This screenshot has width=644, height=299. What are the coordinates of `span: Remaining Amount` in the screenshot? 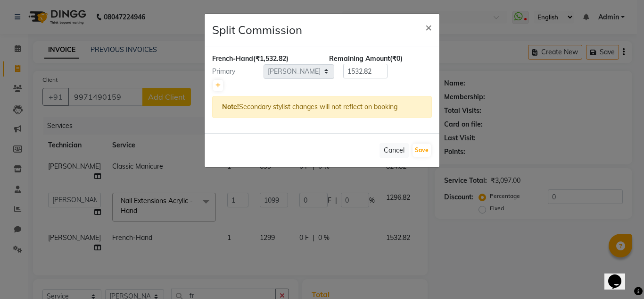 It's located at (359, 58).